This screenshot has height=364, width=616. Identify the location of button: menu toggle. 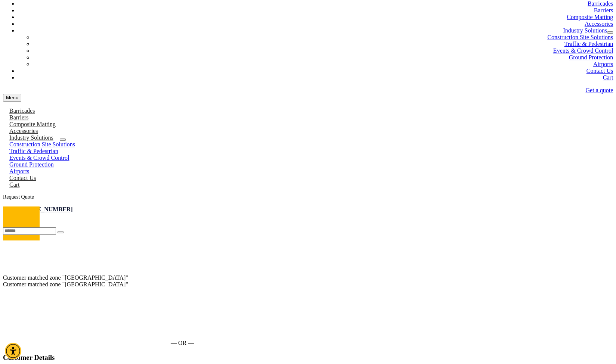
(12, 98).